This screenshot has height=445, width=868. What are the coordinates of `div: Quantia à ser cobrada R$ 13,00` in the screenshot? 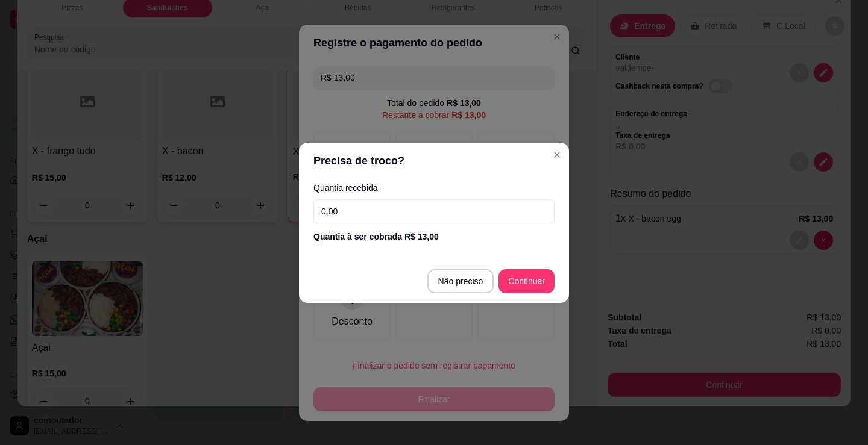 It's located at (434, 237).